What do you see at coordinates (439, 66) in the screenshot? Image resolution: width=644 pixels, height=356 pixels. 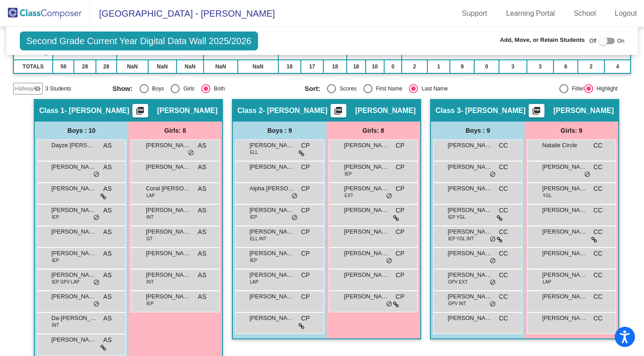 I see `td: 1` at bounding box center [439, 66].